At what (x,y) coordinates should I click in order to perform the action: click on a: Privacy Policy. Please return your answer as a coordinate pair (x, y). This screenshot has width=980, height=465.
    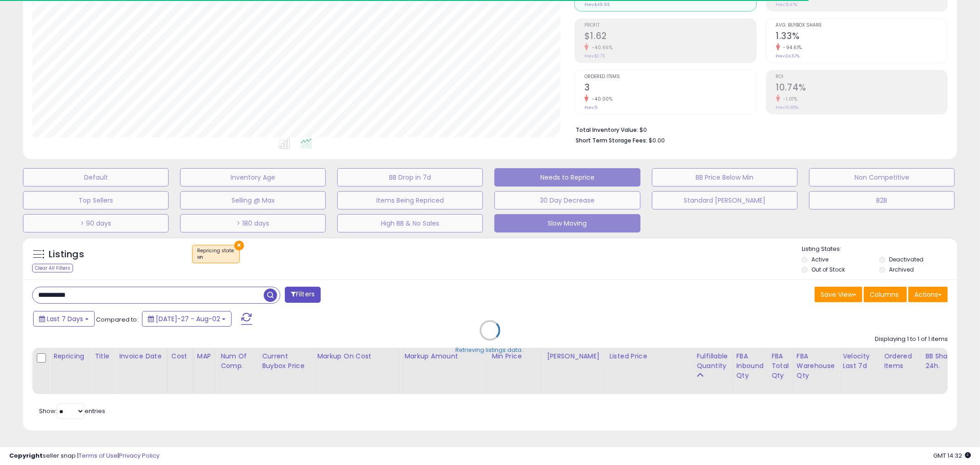
    Looking at the image, I should click on (139, 456).